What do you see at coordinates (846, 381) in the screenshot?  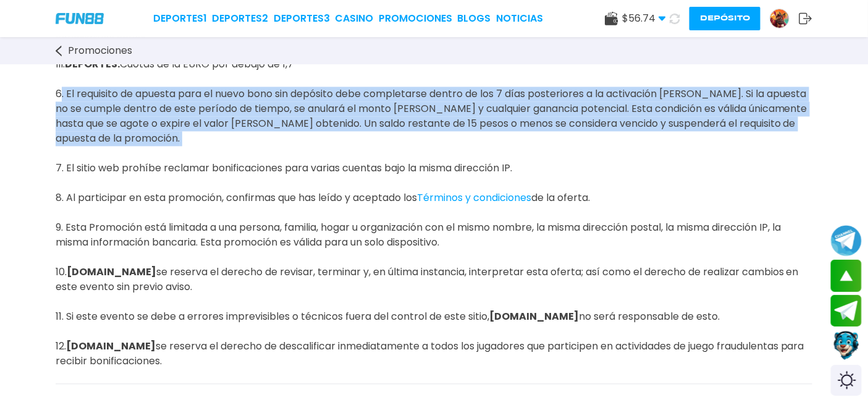 I see `div: Switch theme` at bounding box center [846, 381].